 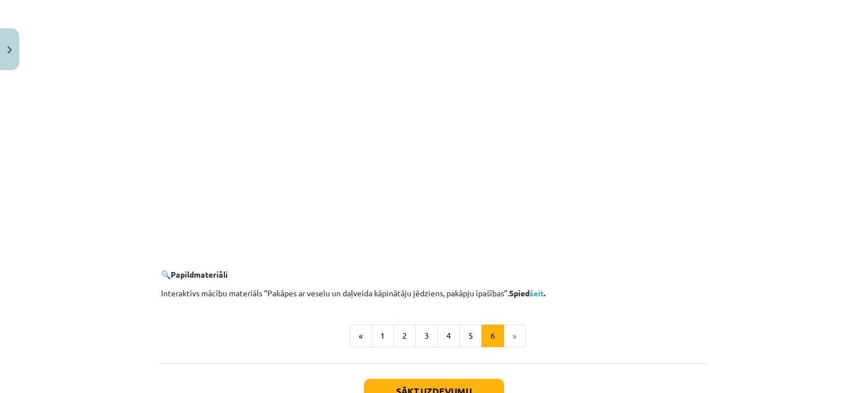 What do you see at coordinates (434, 336) in the screenshot?
I see `nav: Page navigation example` at bounding box center [434, 336].